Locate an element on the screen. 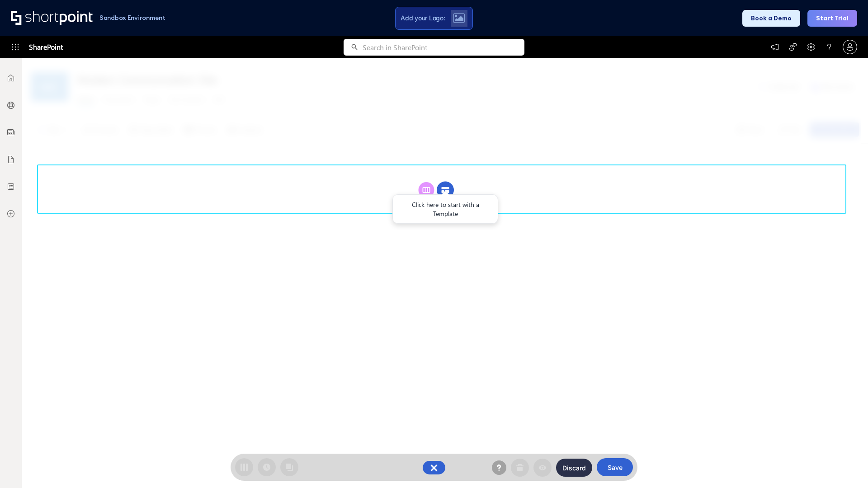  button: Discard is located at coordinates (574, 468).